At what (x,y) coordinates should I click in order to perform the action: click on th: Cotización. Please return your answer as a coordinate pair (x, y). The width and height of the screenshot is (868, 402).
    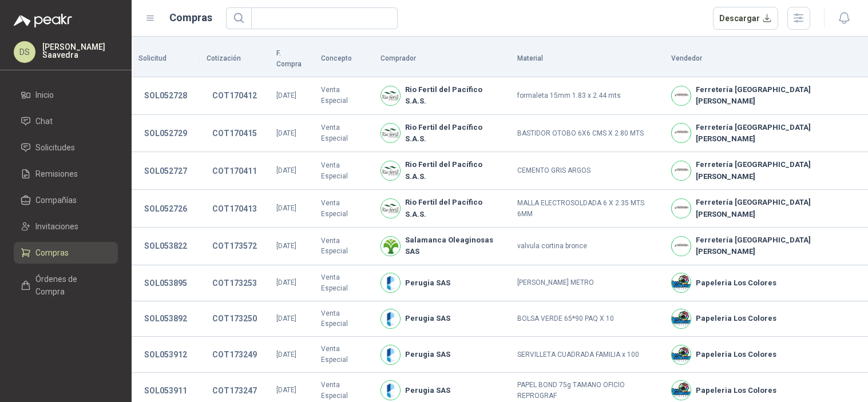
    Looking at the image, I should click on (235, 59).